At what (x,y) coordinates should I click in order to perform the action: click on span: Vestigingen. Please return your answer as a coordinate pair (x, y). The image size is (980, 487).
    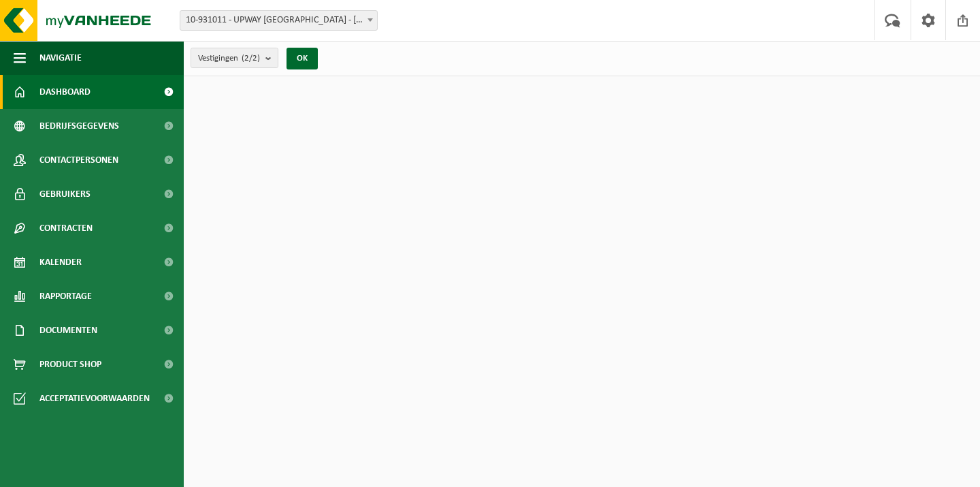
    Looking at the image, I should click on (229, 59).